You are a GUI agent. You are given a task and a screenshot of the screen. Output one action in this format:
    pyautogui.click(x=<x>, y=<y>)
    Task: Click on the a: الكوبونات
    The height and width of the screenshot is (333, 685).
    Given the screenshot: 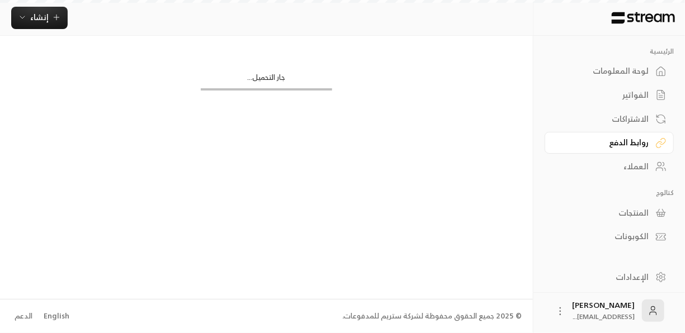 What is the action you would take?
    pyautogui.click(x=609, y=237)
    